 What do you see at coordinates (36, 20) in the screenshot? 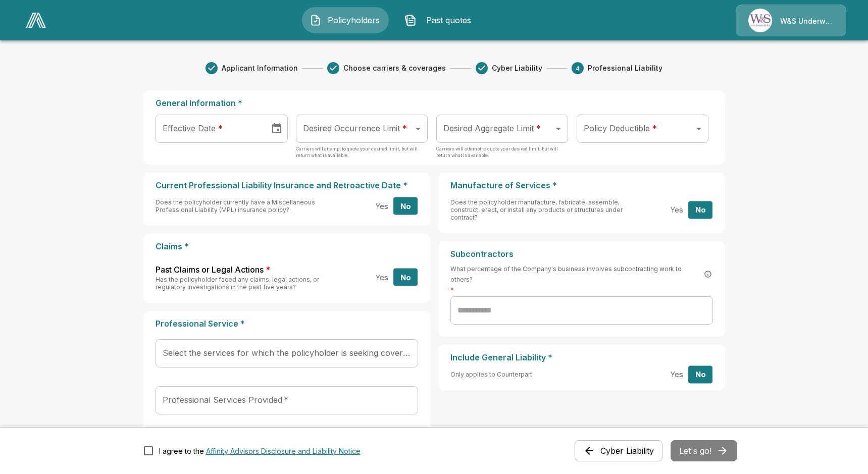
I see `img: AA Logo` at bounding box center [36, 20].